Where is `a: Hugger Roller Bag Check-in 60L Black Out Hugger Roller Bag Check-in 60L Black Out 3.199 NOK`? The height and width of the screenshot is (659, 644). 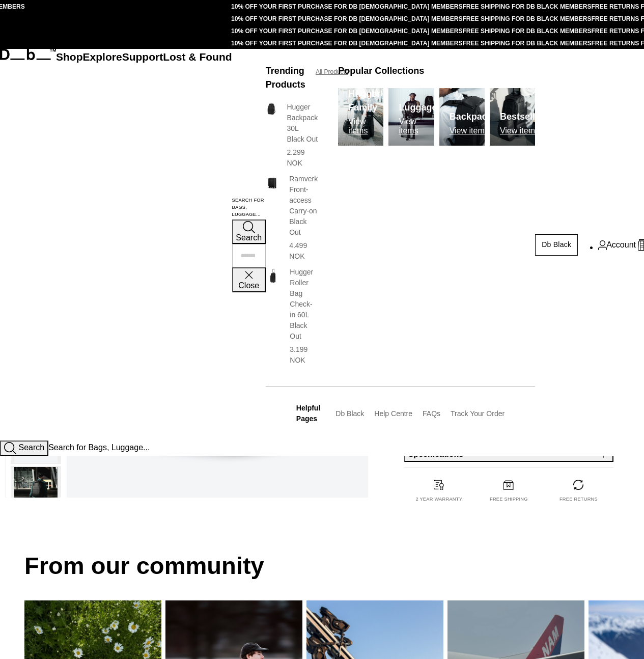
a: Hugger Roller Bag Check-in 60L Black Out Hugger Roller Bag Check-in 60L Black Out 3.199 NOK is located at coordinates (292, 317).